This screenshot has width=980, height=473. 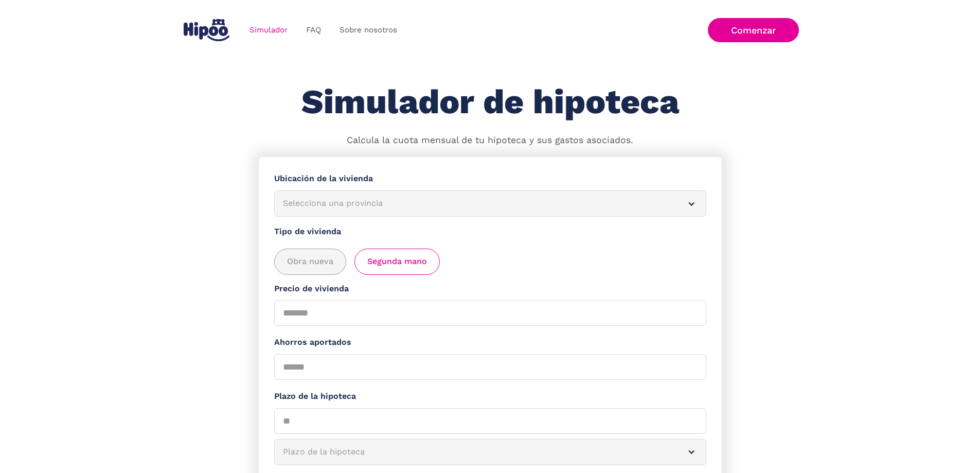 What do you see at coordinates (477, 203) in the screenshot?
I see `div: Selecciona una provincia` at bounding box center [477, 203].